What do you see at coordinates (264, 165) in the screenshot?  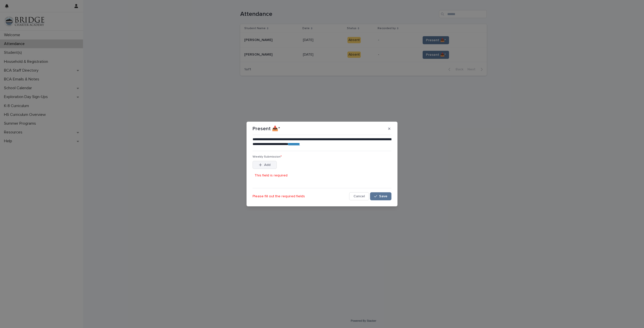 I see `button: Add` at bounding box center [264, 165].